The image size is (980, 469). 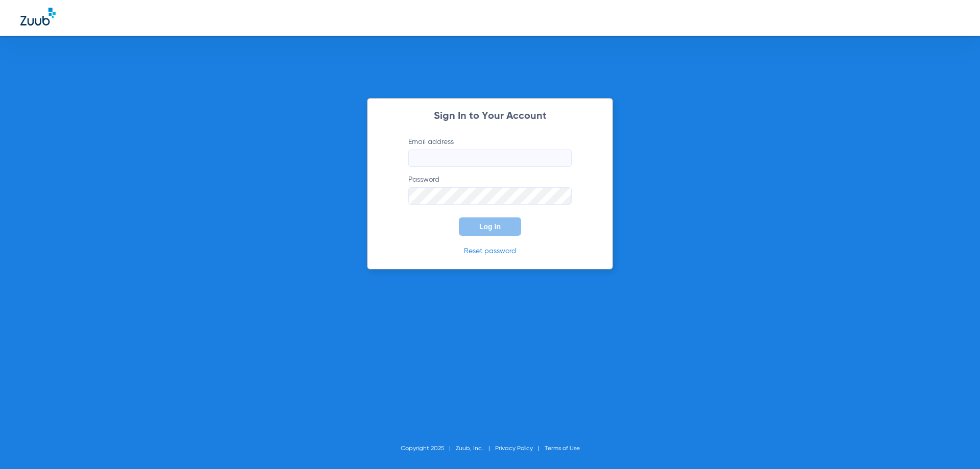 I want to click on img: Zuub Logo, so click(x=37, y=16).